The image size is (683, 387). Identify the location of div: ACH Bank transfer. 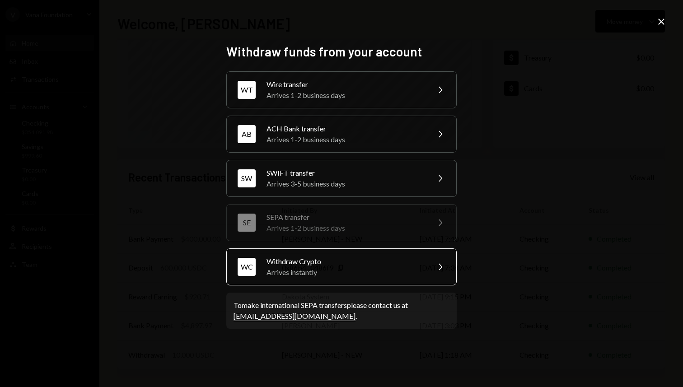
(345, 129).